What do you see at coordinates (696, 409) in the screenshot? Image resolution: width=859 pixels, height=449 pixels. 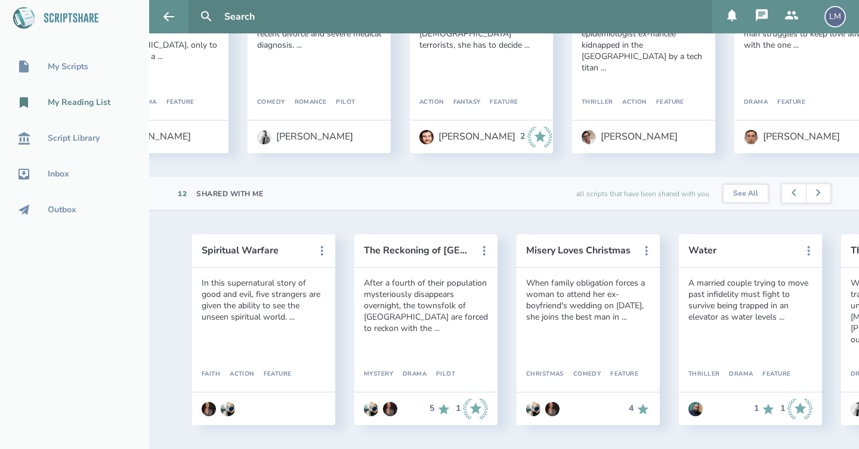 I see `img: user_1711579672-crop.jpg` at bounding box center [696, 409].